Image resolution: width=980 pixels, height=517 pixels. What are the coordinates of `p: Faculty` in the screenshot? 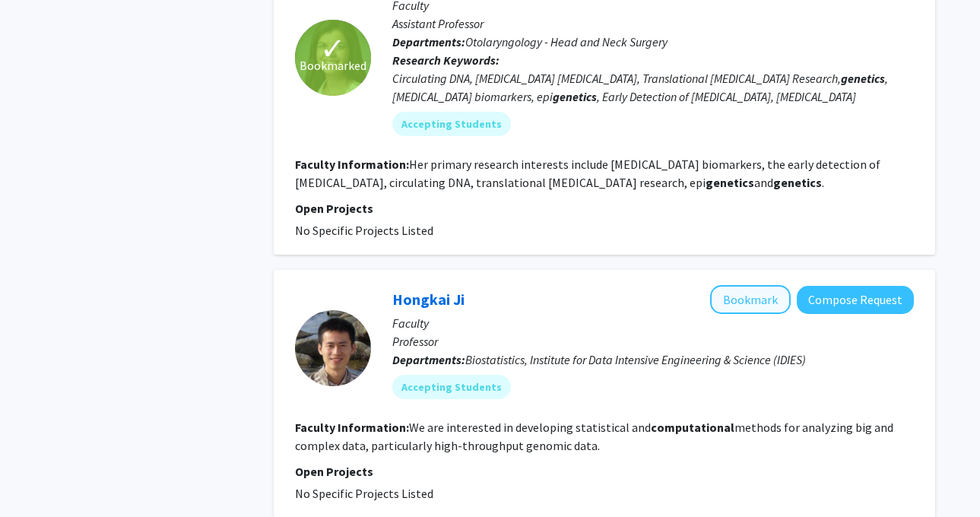 It's located at (653, 323).